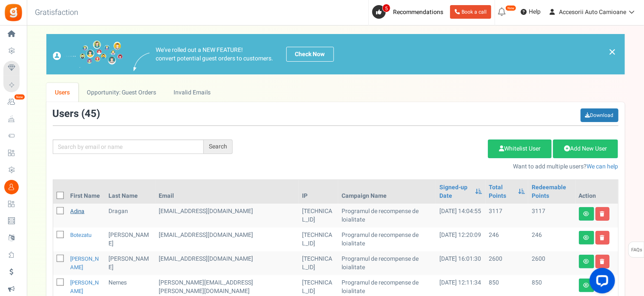 Image resolution: width=644 pixels, height=296 pixels. What do you see at coordinates (19, 16) in the screenshot?
I see `button: Open LiveChat chat widget` at bounding box center [19, 16].